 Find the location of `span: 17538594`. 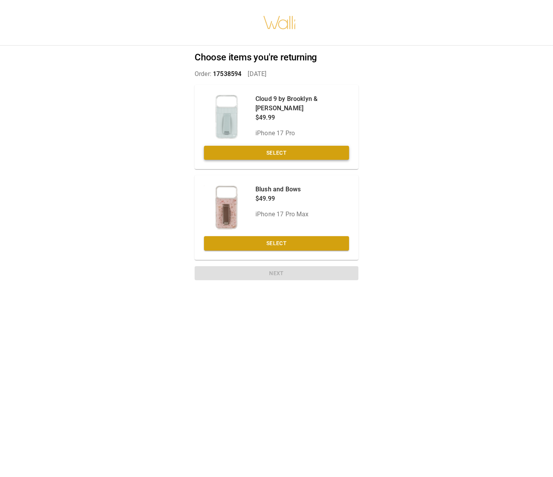

span: 17538594 is located at coordinates (227, 74).